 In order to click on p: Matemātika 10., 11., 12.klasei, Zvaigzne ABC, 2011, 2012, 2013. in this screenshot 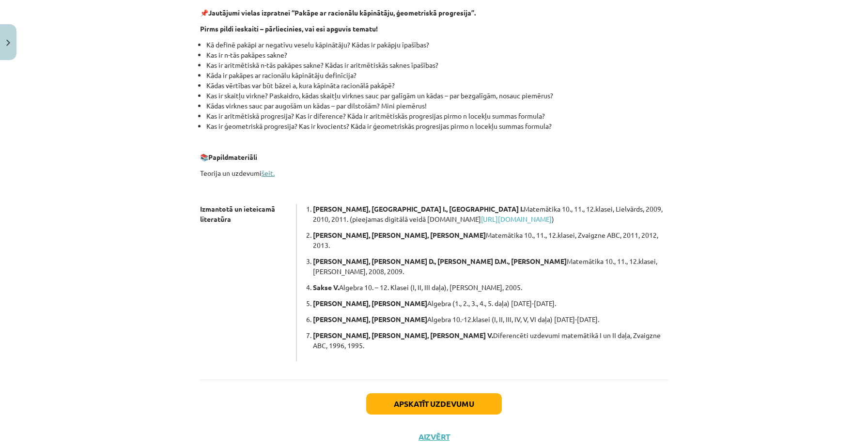, I will do `click(490, 240)`.